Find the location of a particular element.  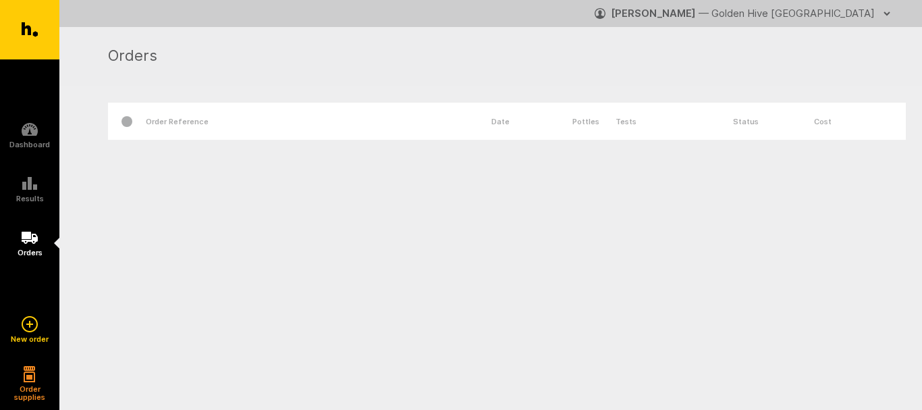

div: Cost is located at coordinates (841, 121).